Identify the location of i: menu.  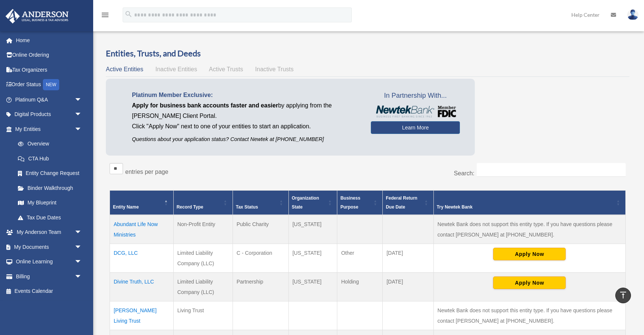
(105, 15).